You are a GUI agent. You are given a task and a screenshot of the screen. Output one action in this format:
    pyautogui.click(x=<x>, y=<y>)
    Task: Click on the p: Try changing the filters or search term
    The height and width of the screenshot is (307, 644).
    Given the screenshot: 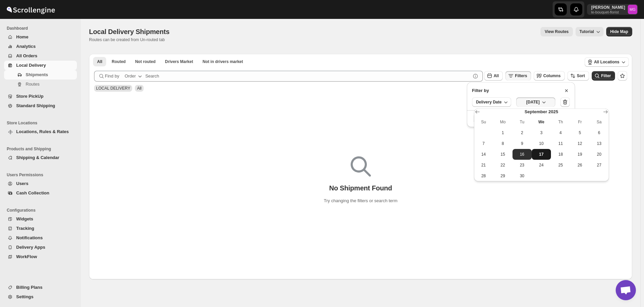 What is the action you would take?
    pyautogui.click(x=361, y=201)
    